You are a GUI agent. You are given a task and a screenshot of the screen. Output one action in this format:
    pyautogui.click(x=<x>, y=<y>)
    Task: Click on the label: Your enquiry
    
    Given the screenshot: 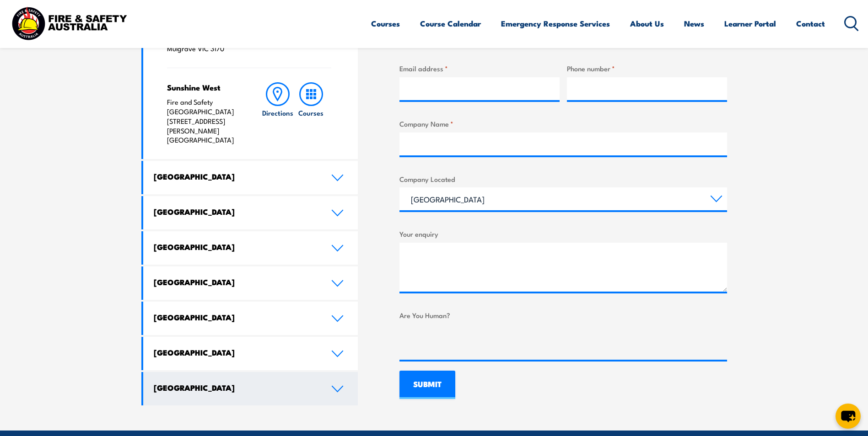 What is the action you would take?
    pyautogui.click(x=563, y=233)
    